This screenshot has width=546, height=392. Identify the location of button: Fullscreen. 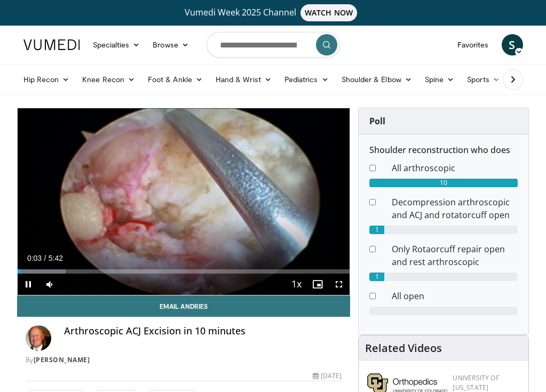
(339, 285).